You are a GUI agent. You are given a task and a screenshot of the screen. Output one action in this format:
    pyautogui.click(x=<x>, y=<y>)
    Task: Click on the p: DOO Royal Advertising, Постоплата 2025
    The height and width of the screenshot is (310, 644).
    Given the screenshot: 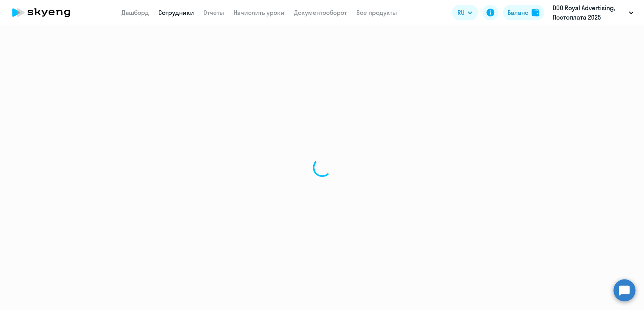 What is the action you would take?
    pyautogui.click(x=589, y=12)
    